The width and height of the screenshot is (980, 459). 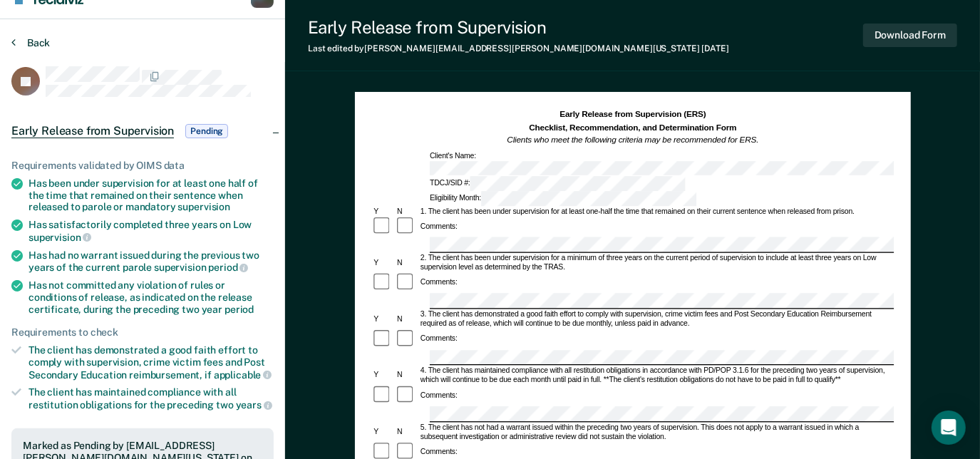 What do you see at coordinates (254, 404) in the screenshot?
I see `span: years` at bounding box center [254, 404].